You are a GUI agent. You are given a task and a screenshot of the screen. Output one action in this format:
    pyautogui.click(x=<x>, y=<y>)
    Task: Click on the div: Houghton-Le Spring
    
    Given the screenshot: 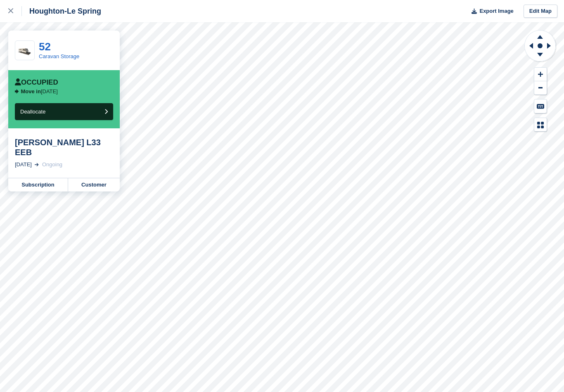 What is the action you would take?
    pyautogui.click(x=61, y=11)
    